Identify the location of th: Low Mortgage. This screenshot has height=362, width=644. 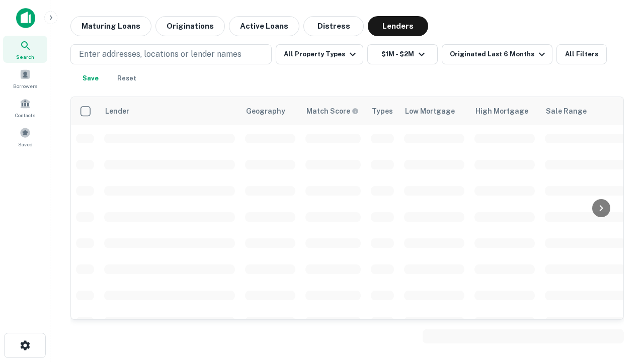
(434, 111).